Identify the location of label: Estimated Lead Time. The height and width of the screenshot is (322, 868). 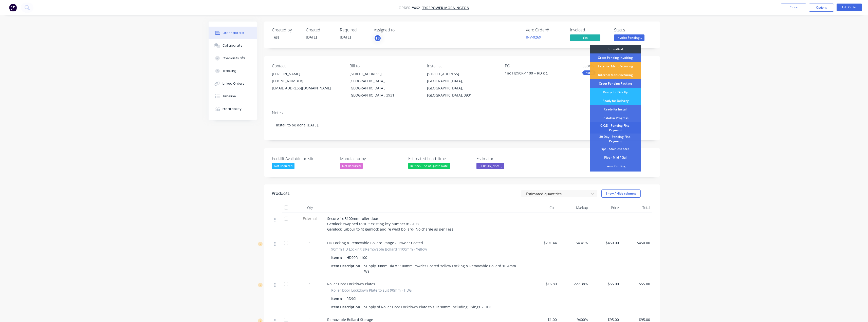
(440, 158).